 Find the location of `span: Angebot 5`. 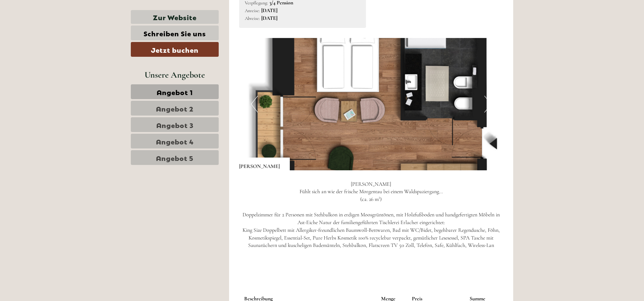

span: Angebot 5 is located at coordinates (175, 158).